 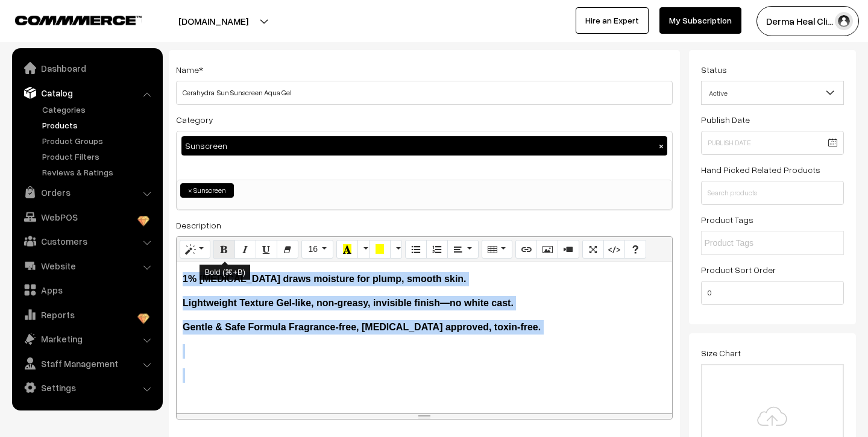 I want to click on a: Reports, so click(x=87, y=314).